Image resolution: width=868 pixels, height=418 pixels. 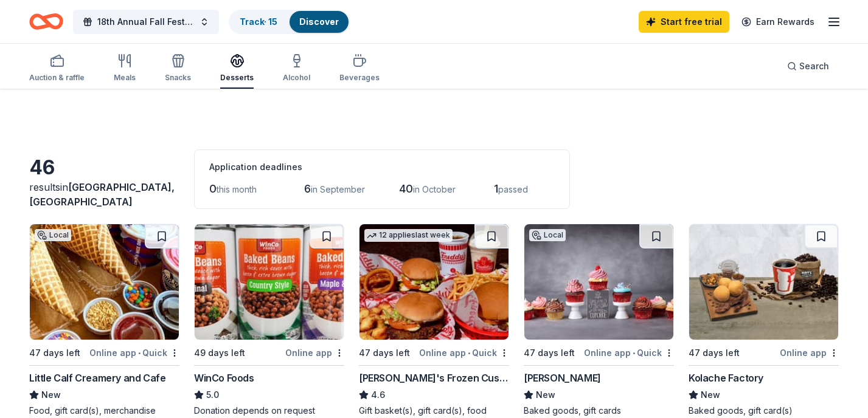 I want to click on div: results, so click(x=104, y=195).